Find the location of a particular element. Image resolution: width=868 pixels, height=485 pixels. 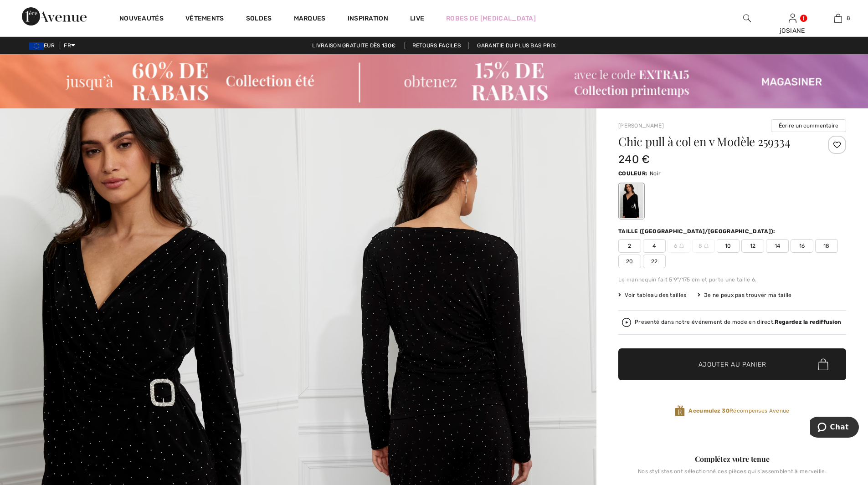

a: Livraison gratuite dès 130€ is located at coordinates (354, 46).